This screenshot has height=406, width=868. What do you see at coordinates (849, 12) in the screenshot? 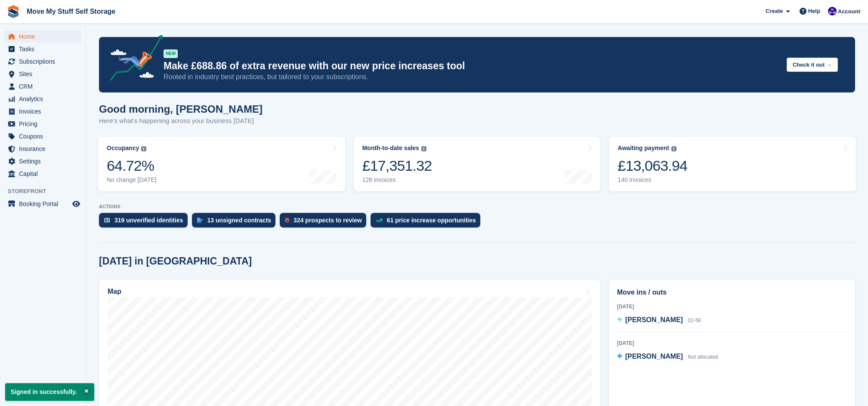
I see `span: Account` at bounding box center [849, 12].